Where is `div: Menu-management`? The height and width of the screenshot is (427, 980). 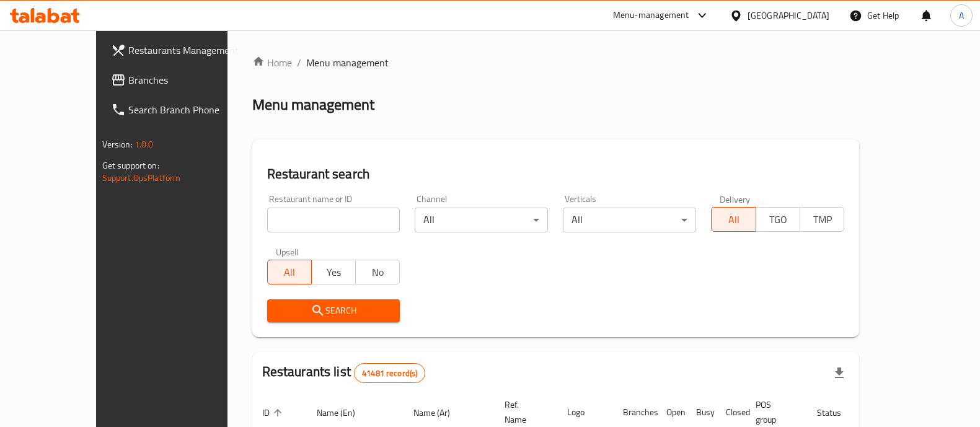 div: Menu-management is located at coordinates (651, 16).